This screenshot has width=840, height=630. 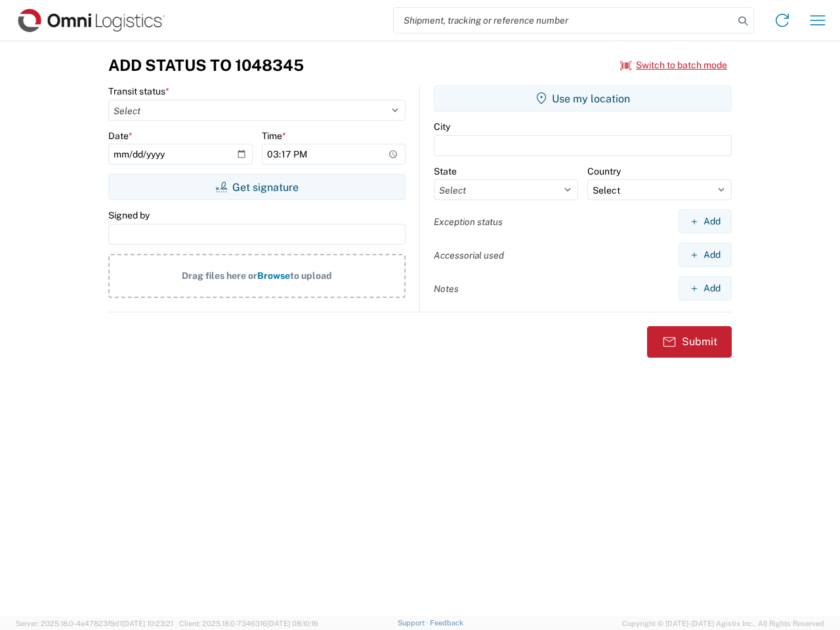 I want to click on label: City, so click(x=442, y=127).